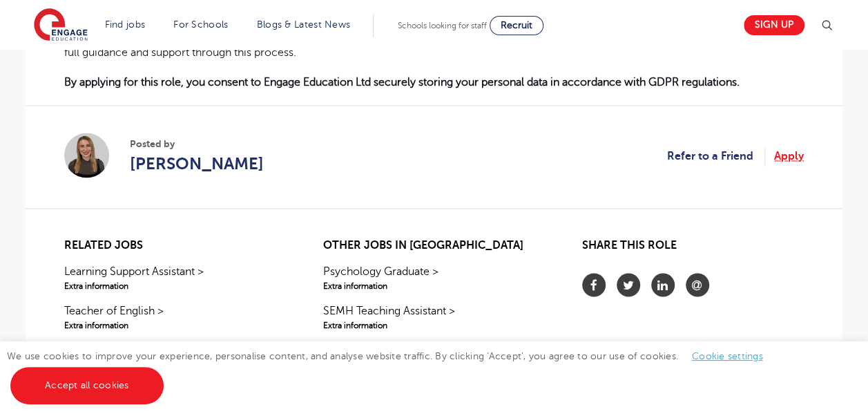  I want to click on a: Find jobs, so click(125, 24).